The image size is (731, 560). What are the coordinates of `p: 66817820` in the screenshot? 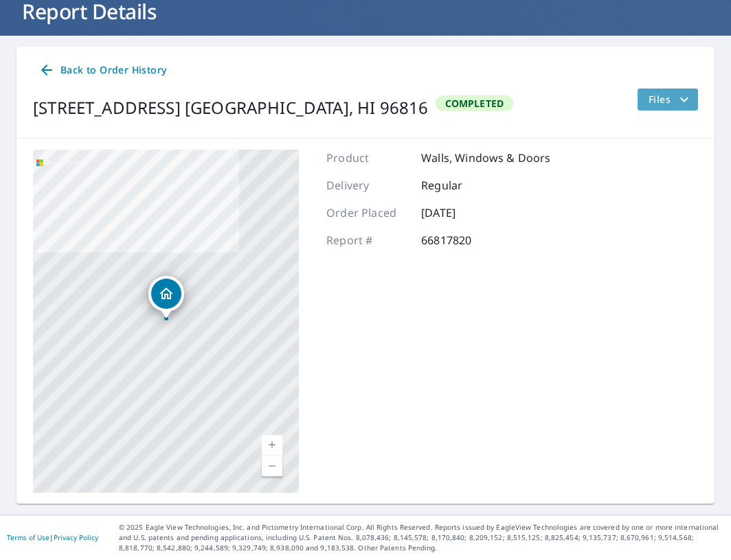 It's located at (462, 240).